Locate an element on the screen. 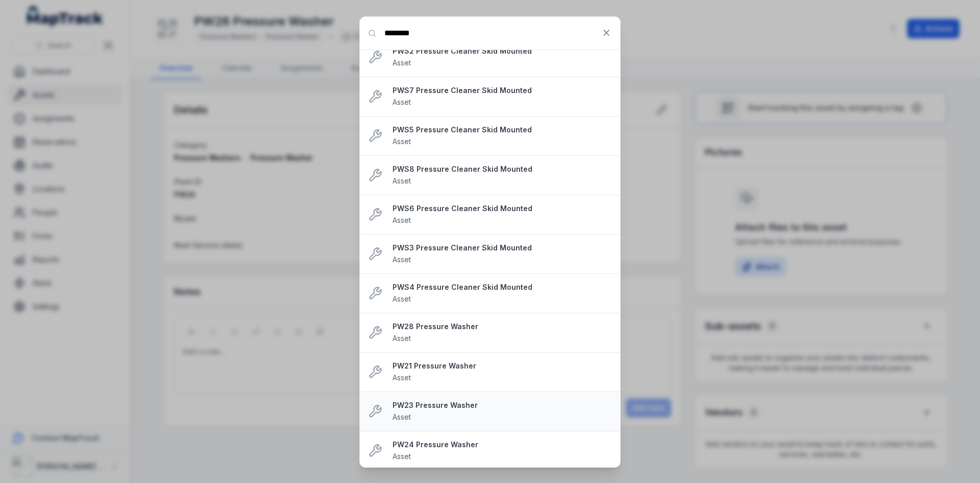  strong: PWS5 Pressure Cleaner Skid Mounted is located at coordinates (502, 129).